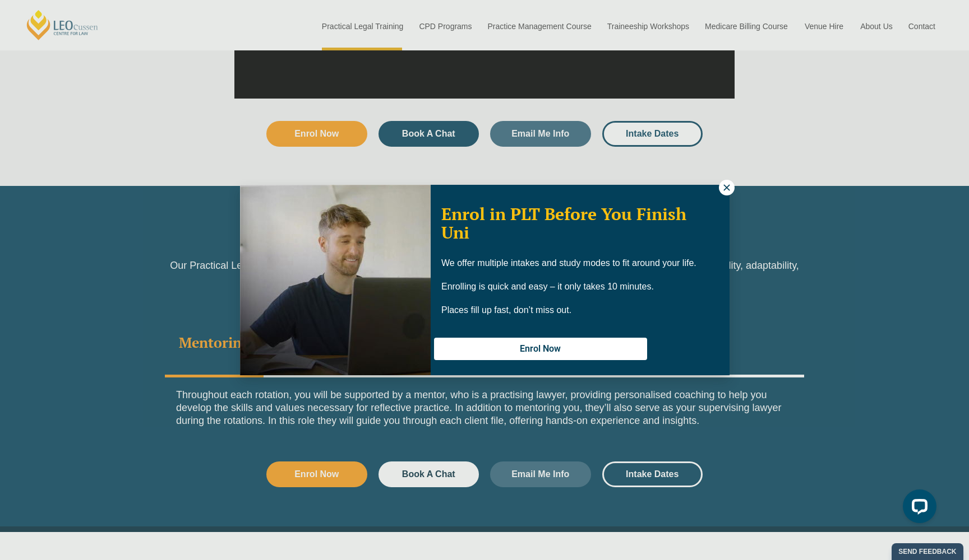 This screenshot has height=560, width=969. I want to click on span: We offer multiple intakes and study modes to fit around your life., so click(569, 263).